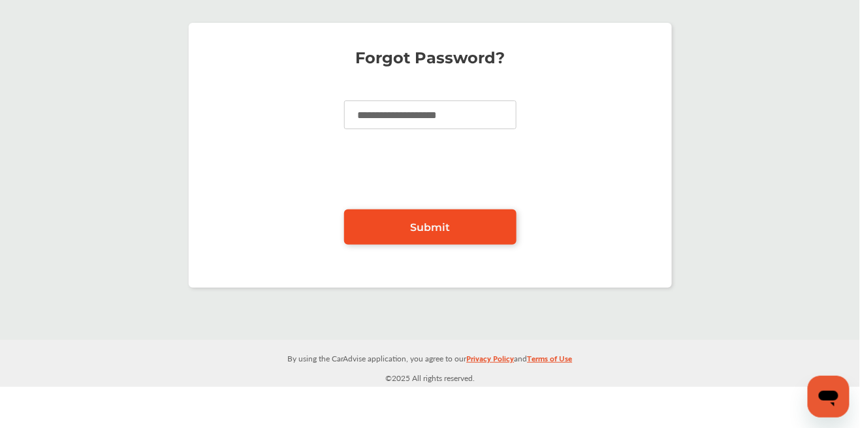 The width and height of the screenshot is (860, 428). What do you see at coordinates (490, 361) in the screenshot?
I see `a: Privacy Policy` at bounding box center [490, 361].